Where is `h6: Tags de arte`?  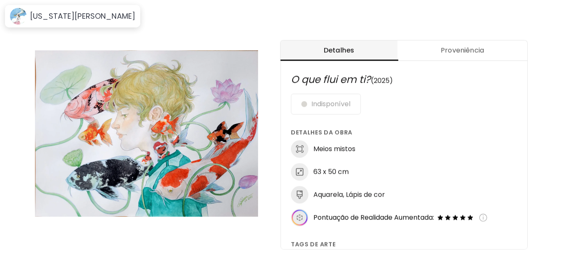
h6: Tags de arte is located at coordinates (404, 244).